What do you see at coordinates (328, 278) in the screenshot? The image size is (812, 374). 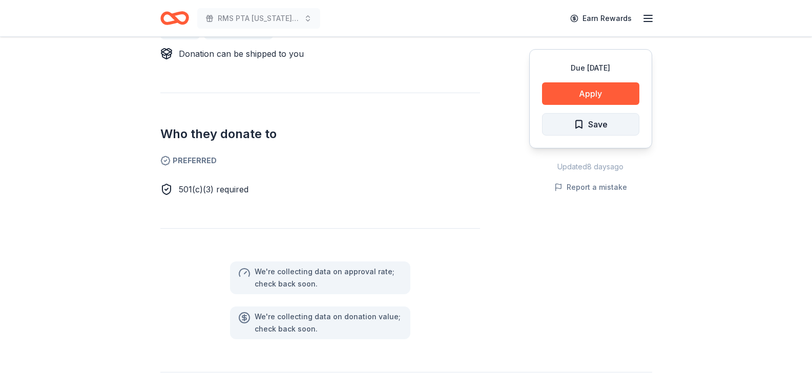 I see `div: We ' re collecting data on approval rate ; check back soon.` at bounding box center [328, 278].